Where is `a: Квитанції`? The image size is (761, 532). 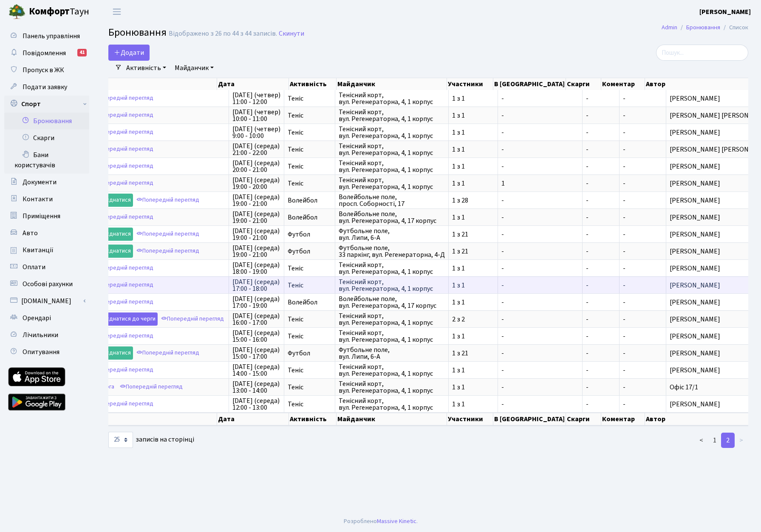 a: Квитанції is located at coordinates (47, 250).